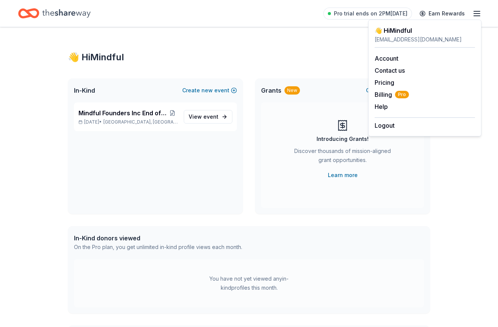  Describe the element at coordinates (384, 83) in the screenshot. I see `a: Pricing` at that location.